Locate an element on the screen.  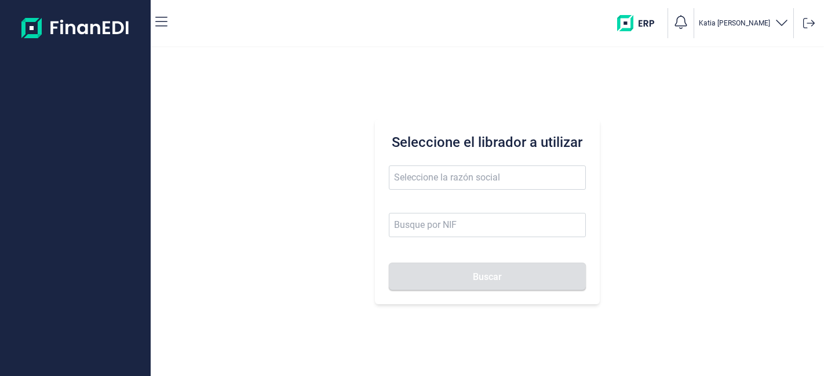
img: Logo de aplicación is located at coordinates (75, 28).